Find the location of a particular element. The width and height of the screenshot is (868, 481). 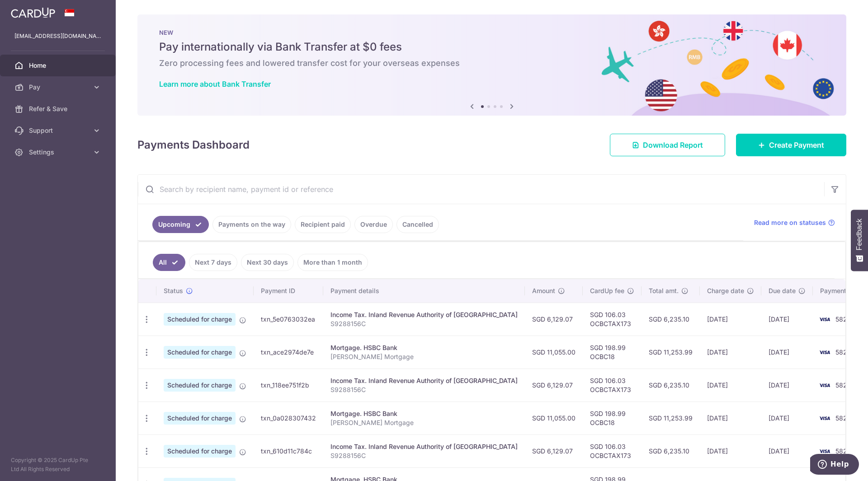

h4: Payments Dashboard is located at coordinates (194, 145).